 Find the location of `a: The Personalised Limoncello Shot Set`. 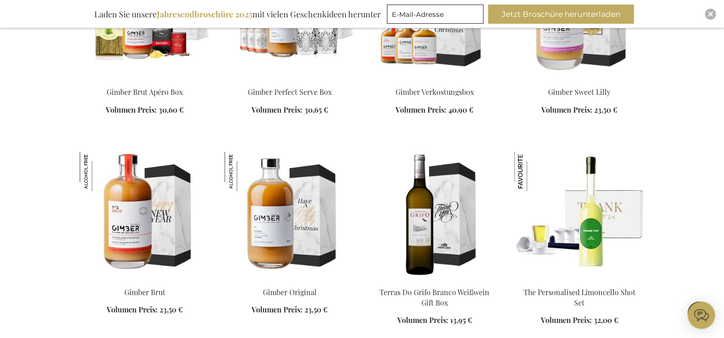

a: The Personalised Limoncello Shot Set is located at coordinates (580, 297).